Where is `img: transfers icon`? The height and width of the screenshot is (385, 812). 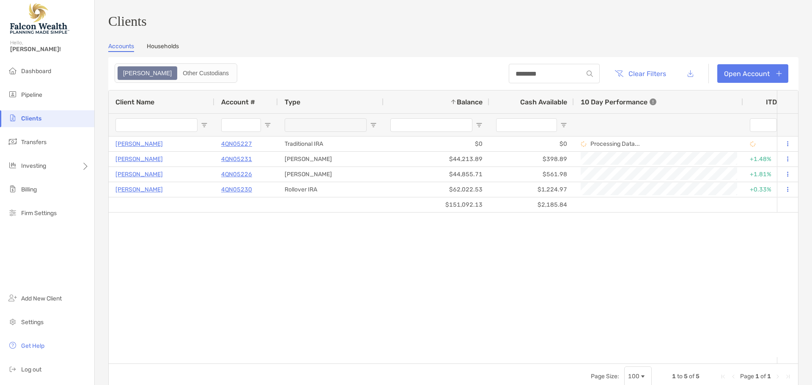
img: transfers icon is located at coordinates (13, 142).